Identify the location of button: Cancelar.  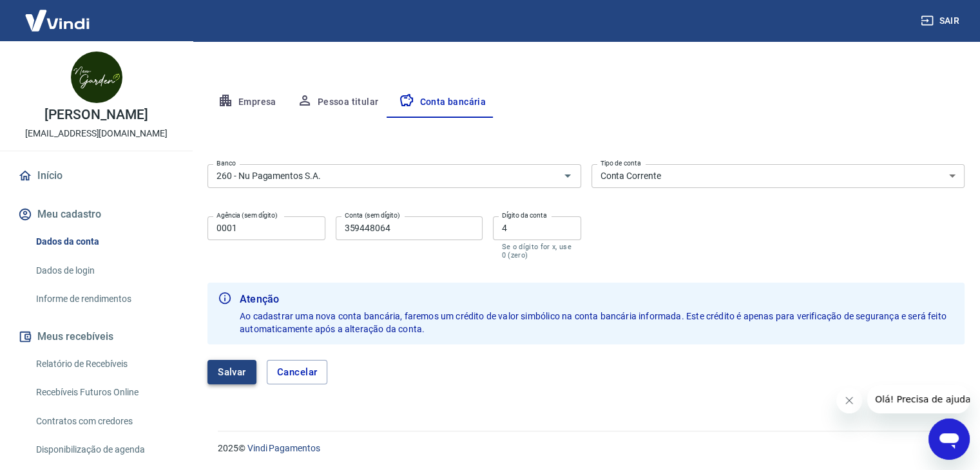
(297, 372).